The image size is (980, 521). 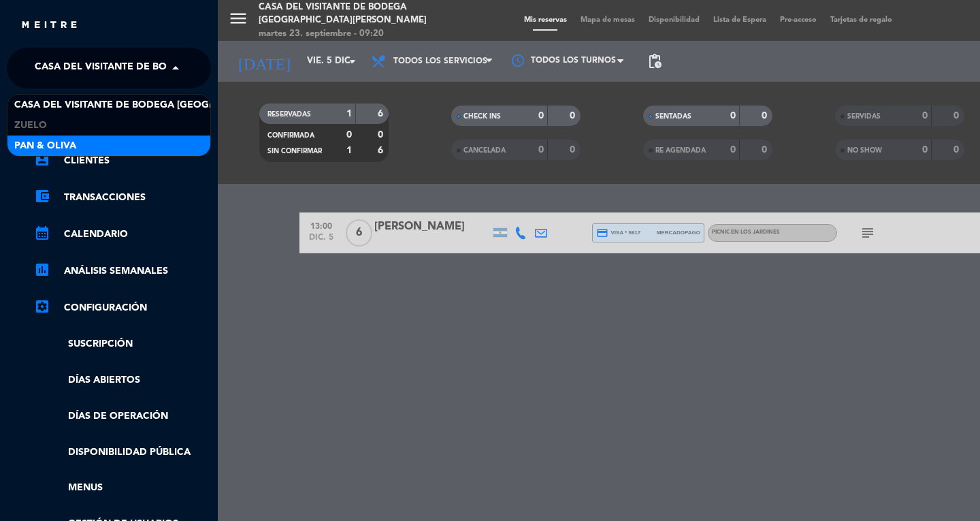 What do you see at coordinates (122, 487) in the screenshot?
I see `a: Menus` at bounding box center [122, 487].